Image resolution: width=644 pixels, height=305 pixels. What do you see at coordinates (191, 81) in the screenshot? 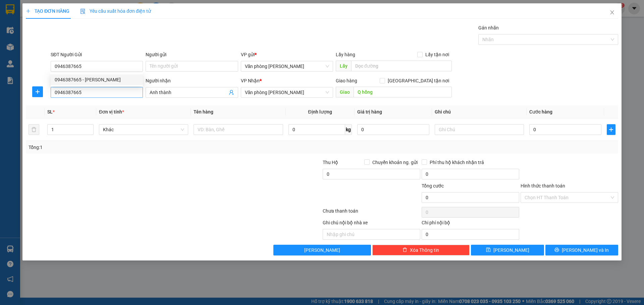
I see `div: Người nhận` at bounding box center [191, 81].